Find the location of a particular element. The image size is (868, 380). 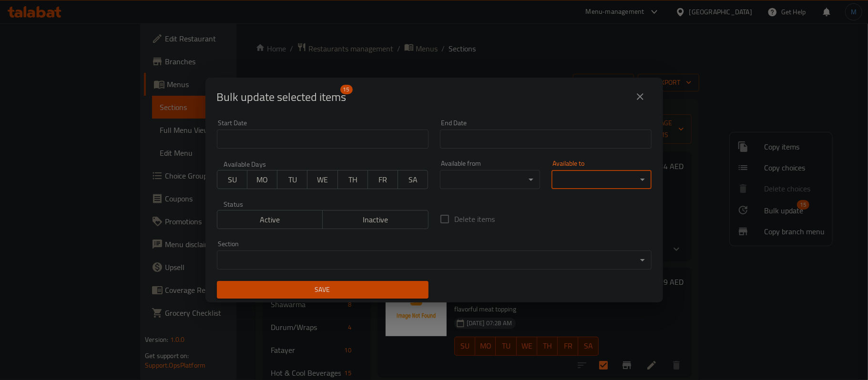

button: TH is located at coordinates (353, 179).